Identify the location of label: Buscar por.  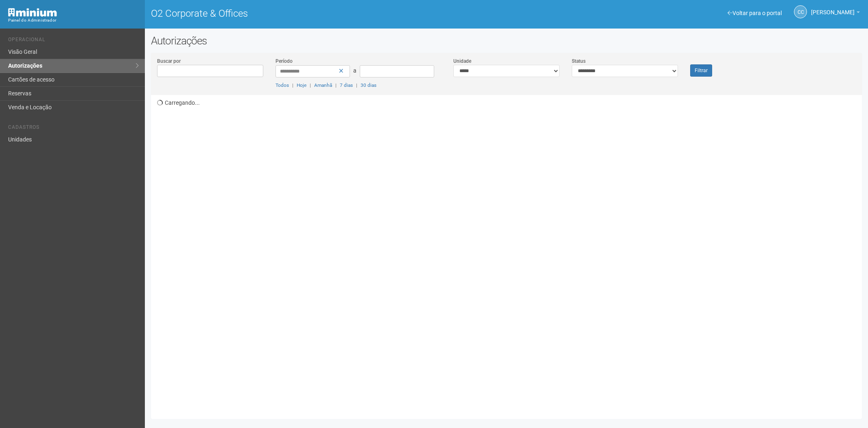
(169, 61).